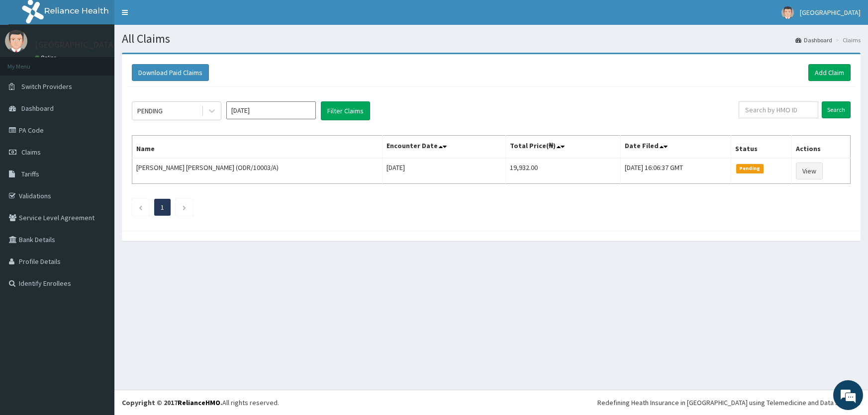 Image resolution: width=868 pixels, height=415 pixels. What do you see at coordinates (810, 171) in the screenshot?
I see `a: View` at bounding box center [810, 171].